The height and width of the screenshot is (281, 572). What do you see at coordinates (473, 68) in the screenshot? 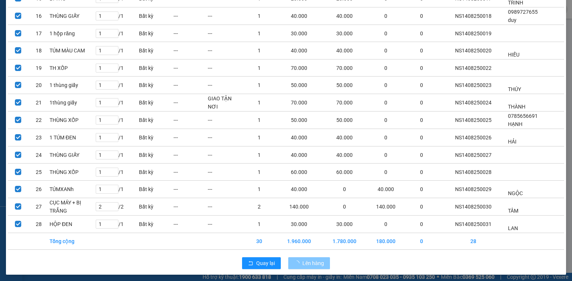
I see `td: NS1408250022` at bounding box center [473, 68].